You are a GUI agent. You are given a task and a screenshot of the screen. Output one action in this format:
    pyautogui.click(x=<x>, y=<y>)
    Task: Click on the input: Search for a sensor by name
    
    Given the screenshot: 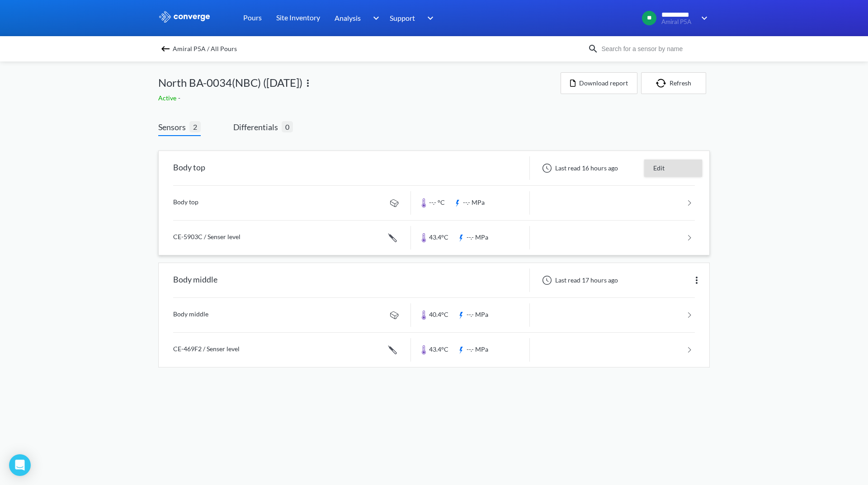 What is the action you would take?
    pyautogui.click(x=653, y=49)
    